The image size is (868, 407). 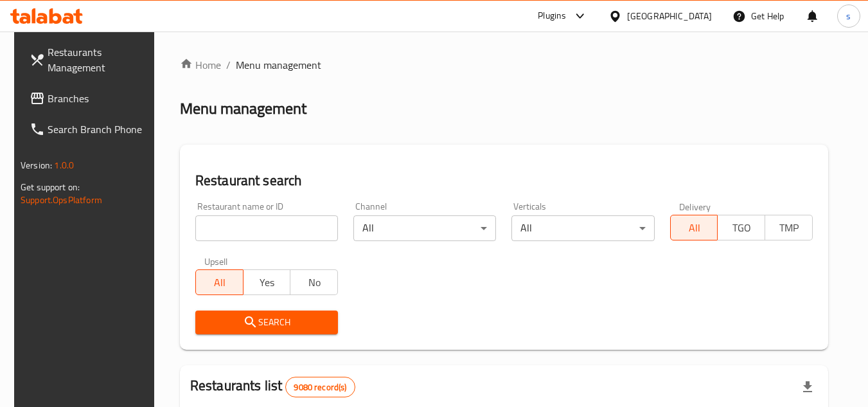 I want to click on span: s, so click(x=848, y=16).